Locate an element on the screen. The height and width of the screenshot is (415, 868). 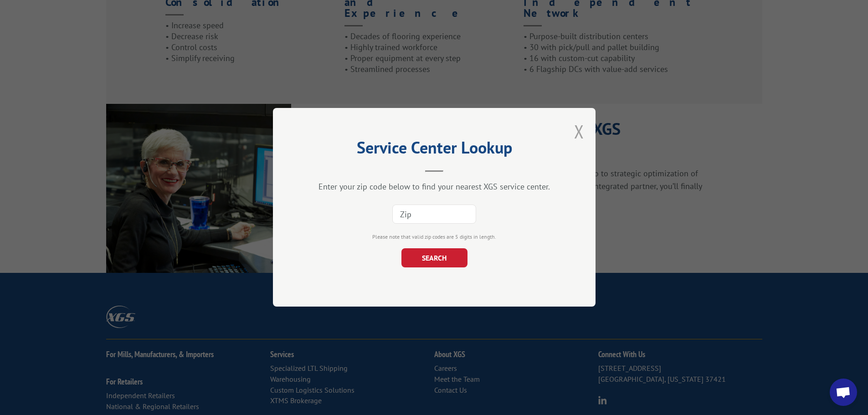
div: Please note that valid zip codes are 5 digits in length. is located at coordinates (434, 238).